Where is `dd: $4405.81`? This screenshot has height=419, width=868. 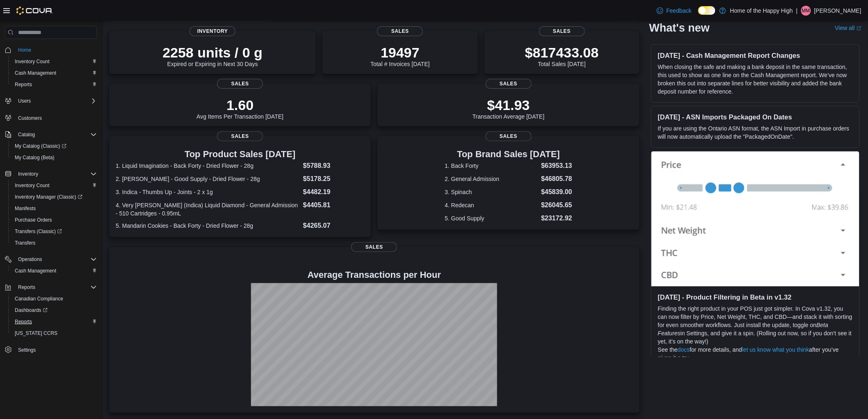 dd: $4405.81 is located at coordinates (334, 205).